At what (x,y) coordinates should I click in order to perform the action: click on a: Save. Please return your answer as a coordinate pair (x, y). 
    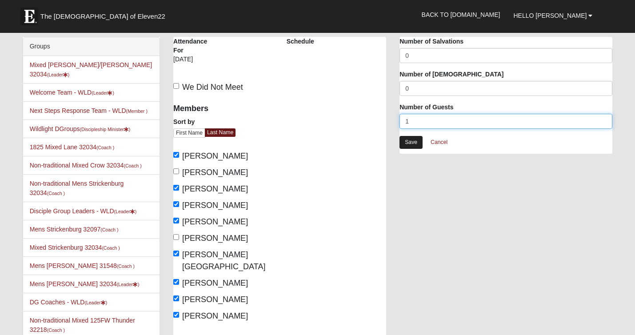
    Looking at the image, I should click on (411, 142).